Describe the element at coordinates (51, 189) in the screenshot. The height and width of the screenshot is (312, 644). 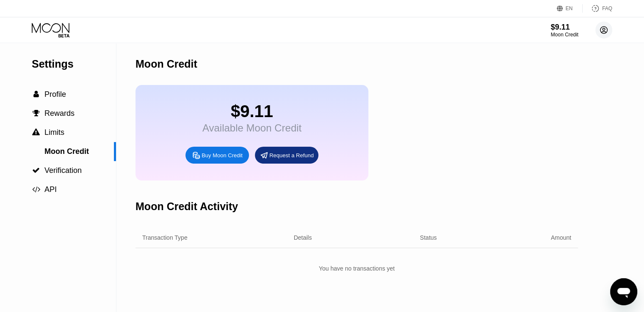
I see `span: API` at that location.